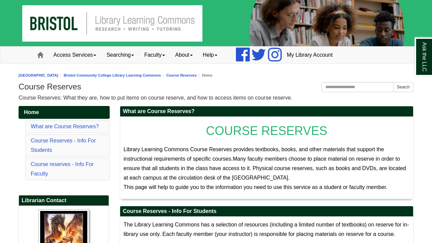  I want to click on a: Searching, so click(120, 55).